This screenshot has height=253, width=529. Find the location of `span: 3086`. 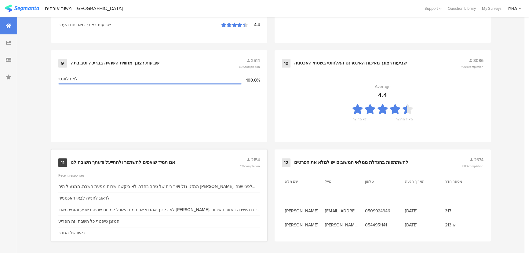

span: 3086 is located at coordinates (478, 60).